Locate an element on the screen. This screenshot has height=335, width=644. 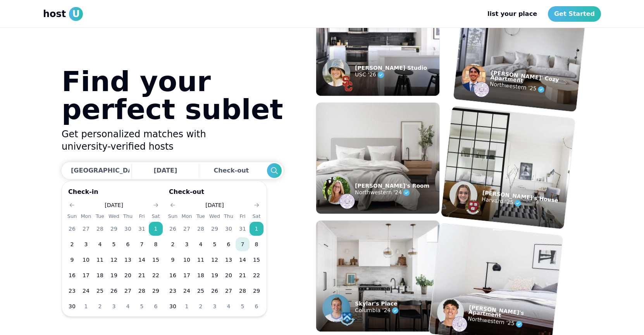
th: Monday is located at coordinates (187, 216).